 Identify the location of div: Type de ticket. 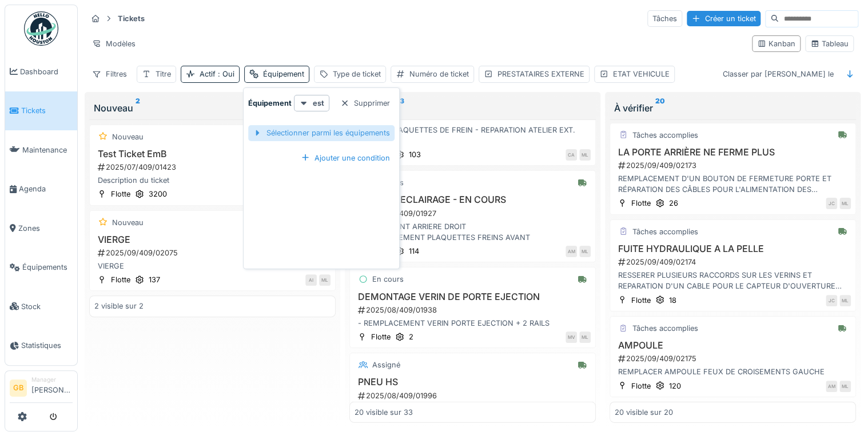
(357, 74).